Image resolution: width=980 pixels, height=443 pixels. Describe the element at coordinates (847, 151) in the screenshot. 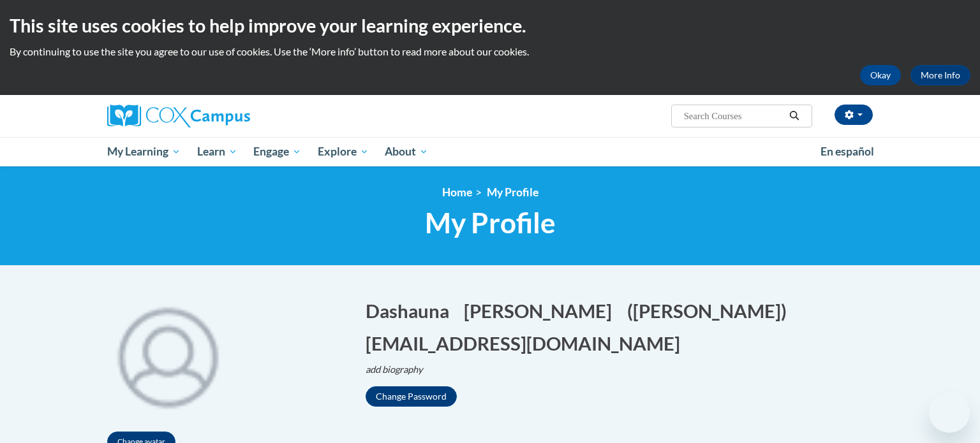

I see `span: En español` at that location.